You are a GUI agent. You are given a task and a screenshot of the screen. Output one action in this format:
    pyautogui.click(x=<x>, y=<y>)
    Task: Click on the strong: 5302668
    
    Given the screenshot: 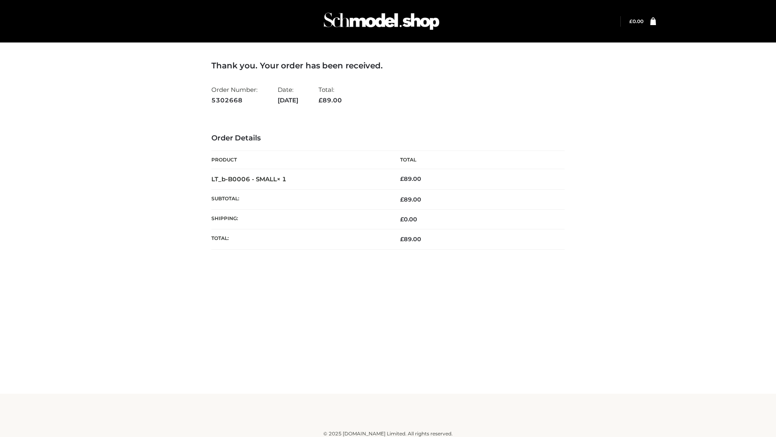 What is the action you would take?
    pyautogui.click(x=234, y=100)
    